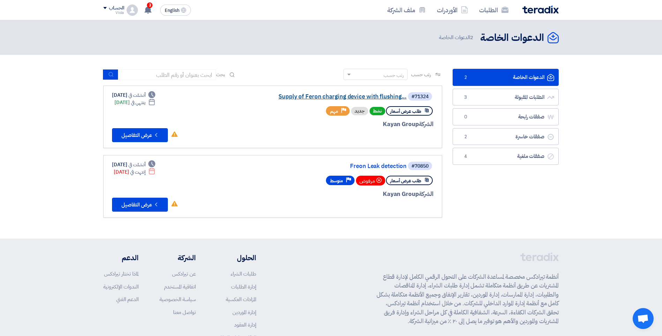  I want to click on div: جديد, so click(360, 111).